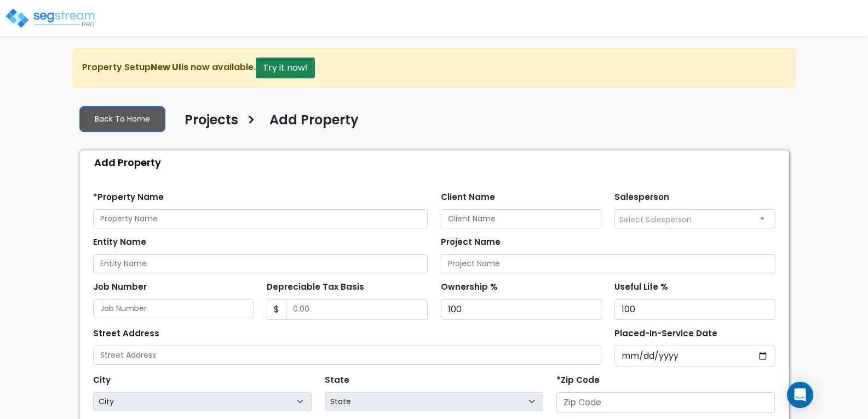 The height and width of the screenshot is (419, 868). What do you see at coordinates (310, 124) in the screenshot?
I see `a: Add Property` at bounding box center [310, 124].